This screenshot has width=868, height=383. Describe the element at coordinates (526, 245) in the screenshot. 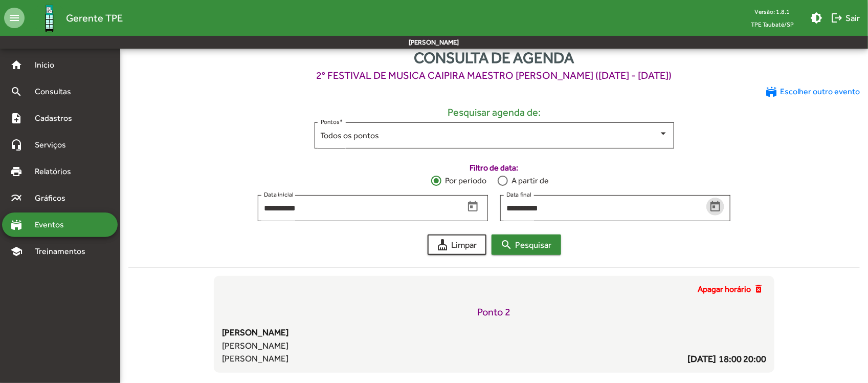

I see `button: Pesquisar` at that location.